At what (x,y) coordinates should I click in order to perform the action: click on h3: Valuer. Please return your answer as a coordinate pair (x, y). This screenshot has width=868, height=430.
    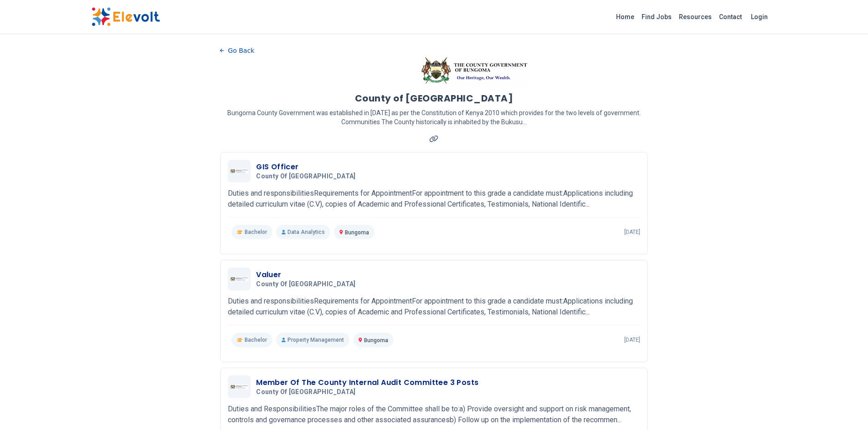
    Looking at the image, I should click on (307, 275).